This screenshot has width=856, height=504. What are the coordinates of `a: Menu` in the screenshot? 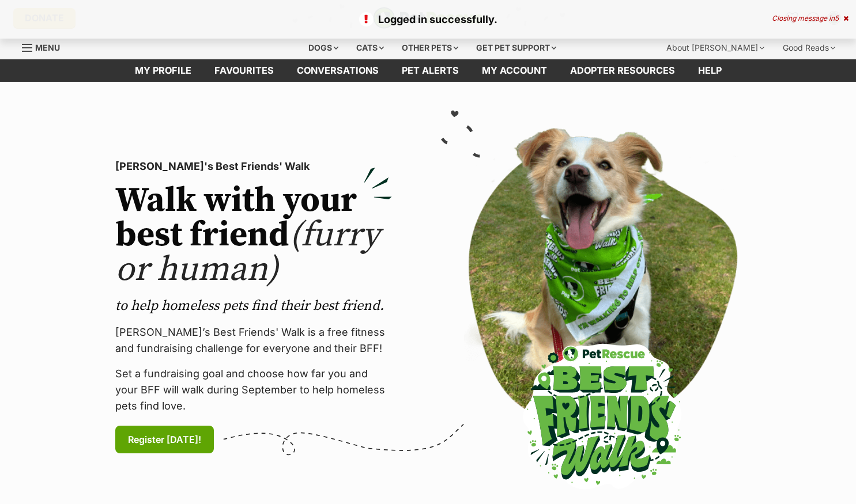 It's located at (45, 47).